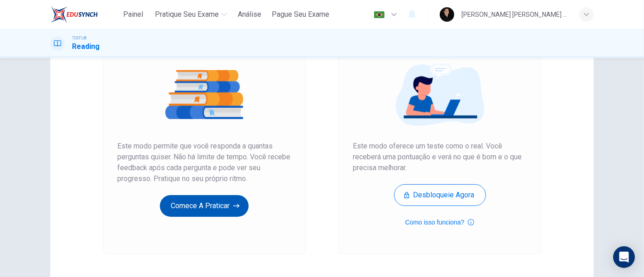 The image size is (644, 277). Describe the element at coordinates (74, 15) in the screenshot. I see `img: EduSynch logo` at that location.